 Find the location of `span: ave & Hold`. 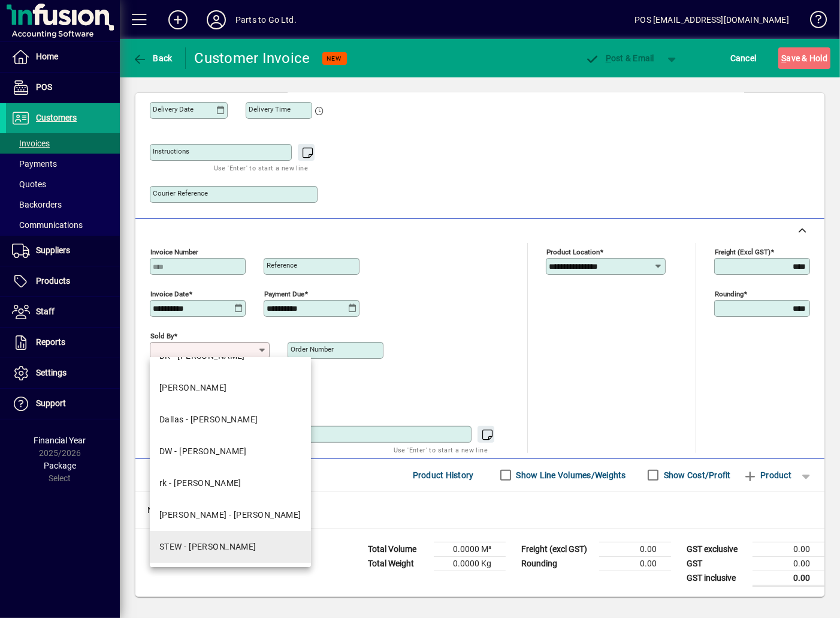

span: ave & Hold is located at coordinates (804, 58).